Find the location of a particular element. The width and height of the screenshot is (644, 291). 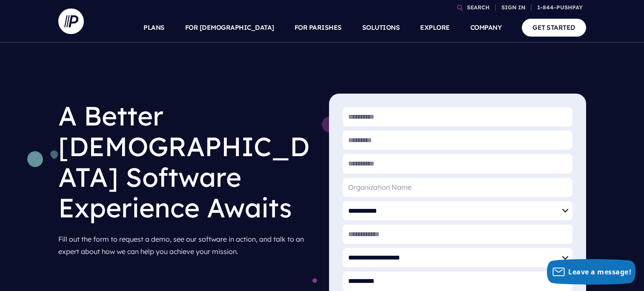

a: GET STARTED is located at coordinates (554, 27).